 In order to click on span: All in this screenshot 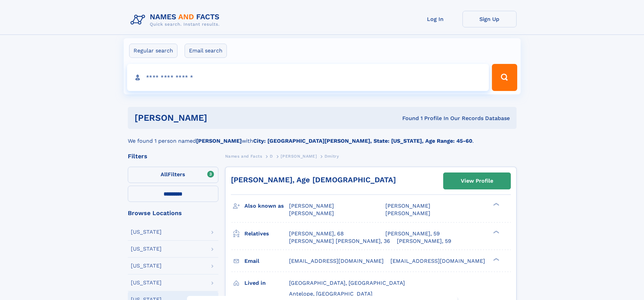, I will do `click(164, 174)`.